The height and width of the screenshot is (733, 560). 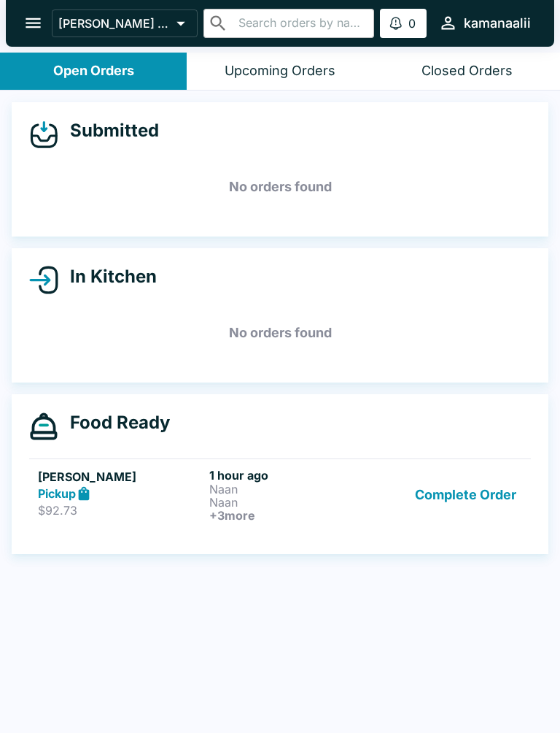 I want to click on div: kamanaalii, so click(x=497, y=24).